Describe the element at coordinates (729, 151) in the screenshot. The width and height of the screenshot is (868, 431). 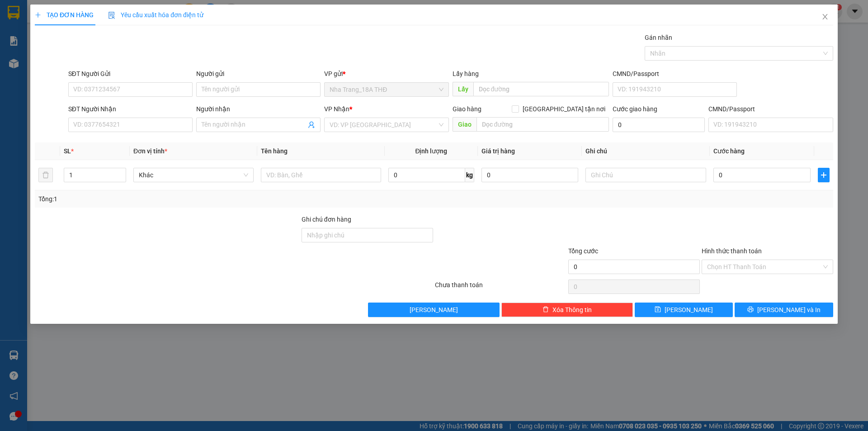
I see `span: Cước hàng` at that location.